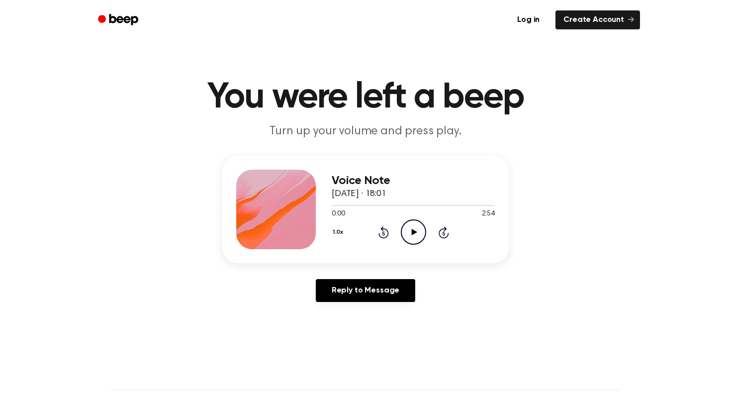  I want to click on h1: You were left a beep, so click(366, 97).